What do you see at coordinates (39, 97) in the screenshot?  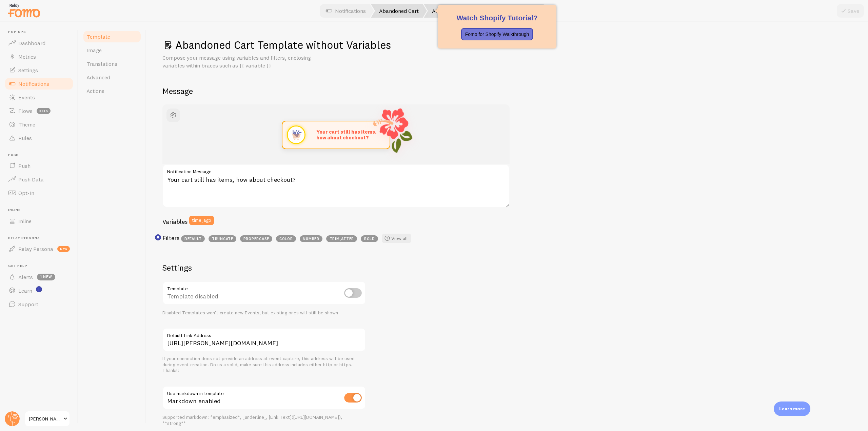 I see `a: Events` at bounding box center [39, 97].